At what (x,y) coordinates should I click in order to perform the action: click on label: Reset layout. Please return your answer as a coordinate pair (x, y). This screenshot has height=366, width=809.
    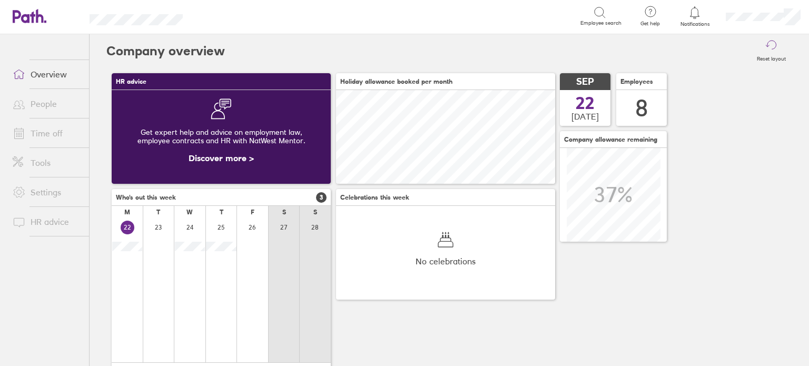
    Looking at the image, I should click on (771, 57).